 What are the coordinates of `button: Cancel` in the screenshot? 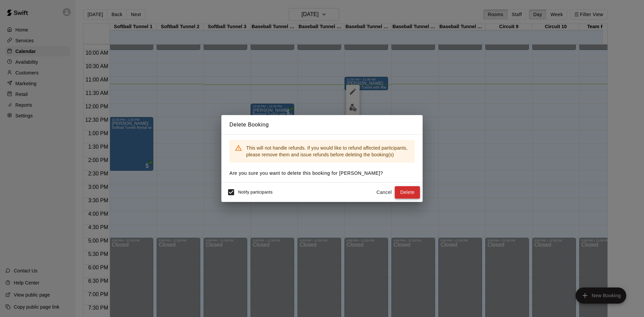 It's located at (384, 193).